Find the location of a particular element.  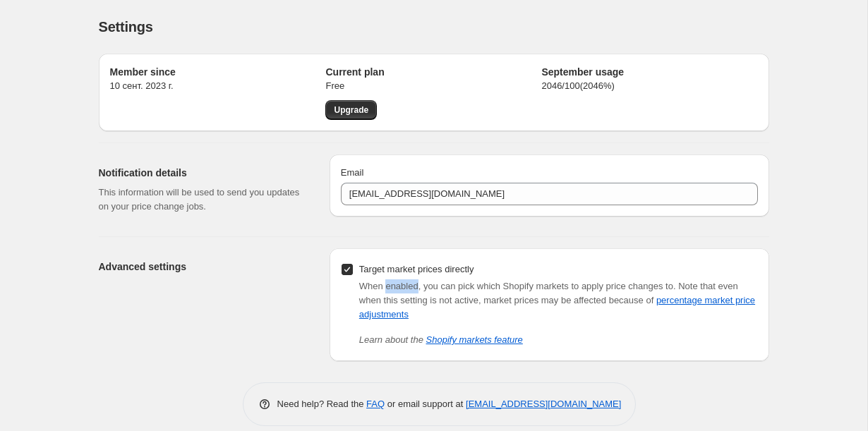

h2: Member since is located at coordinates (218, 72).